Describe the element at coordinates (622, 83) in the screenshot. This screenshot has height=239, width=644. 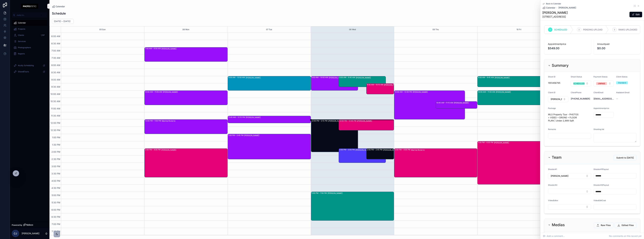
I see `div: Standard` at that location.